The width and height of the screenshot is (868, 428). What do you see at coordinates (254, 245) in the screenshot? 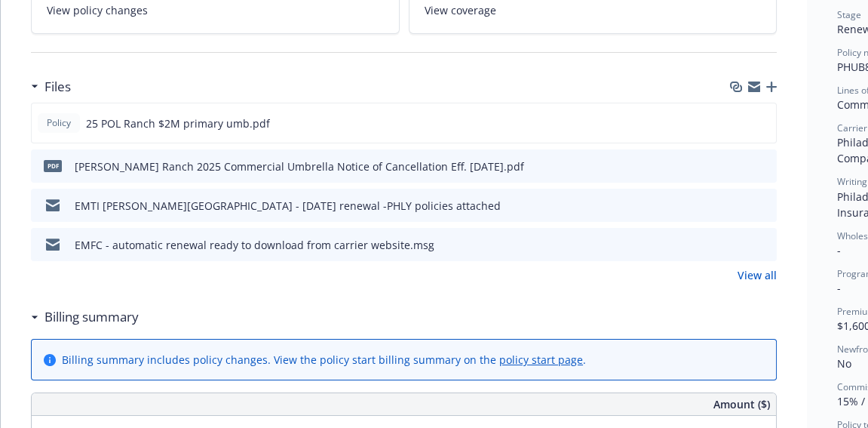
I see `div: EMFC - automatic renewal ready to download from carrier website.msg` at bounding box center [254, 245].